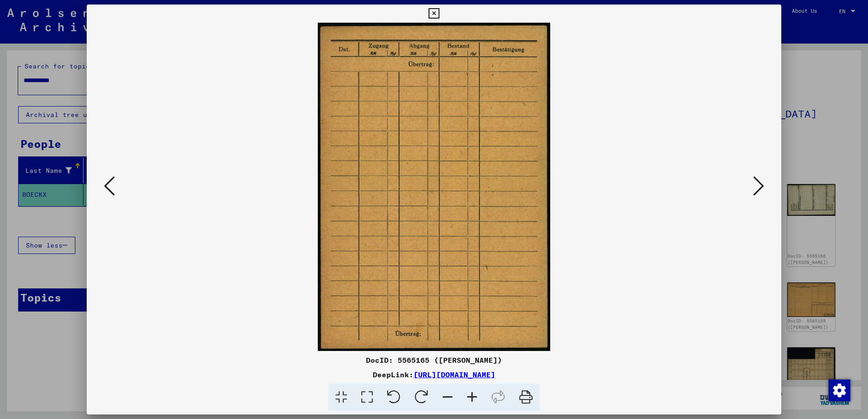 The image size is (868, 419). Describe the element at coordinates (839, 391) in the screenshot. I see `img: Change consent` at that location.